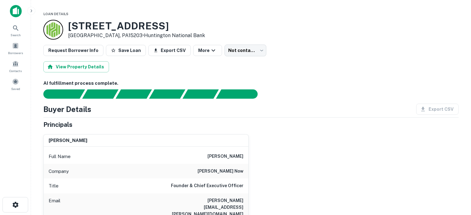  What do you see at coordinates (56, 14) in the screenshot?
I see `span: Loan Details` at bounding box center [56, 14].